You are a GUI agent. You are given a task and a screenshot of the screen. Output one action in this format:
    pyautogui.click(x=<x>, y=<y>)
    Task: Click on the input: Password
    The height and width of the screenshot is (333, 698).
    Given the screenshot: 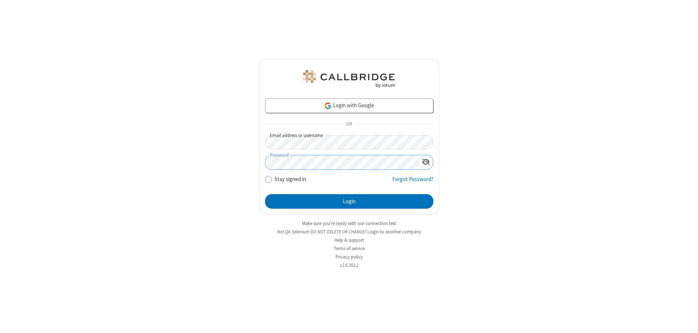 What is the action you would take?
    pyautogui.click(x=342, y=162)
    